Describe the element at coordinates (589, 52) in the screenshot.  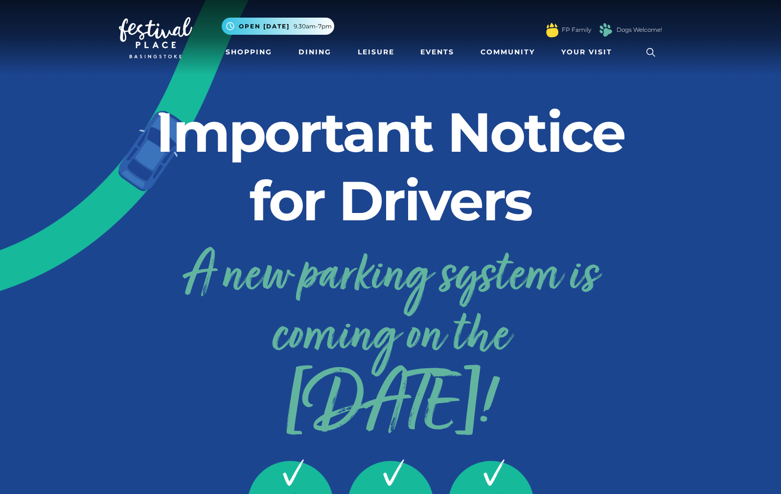
I see `a: Your Visit` at that location.